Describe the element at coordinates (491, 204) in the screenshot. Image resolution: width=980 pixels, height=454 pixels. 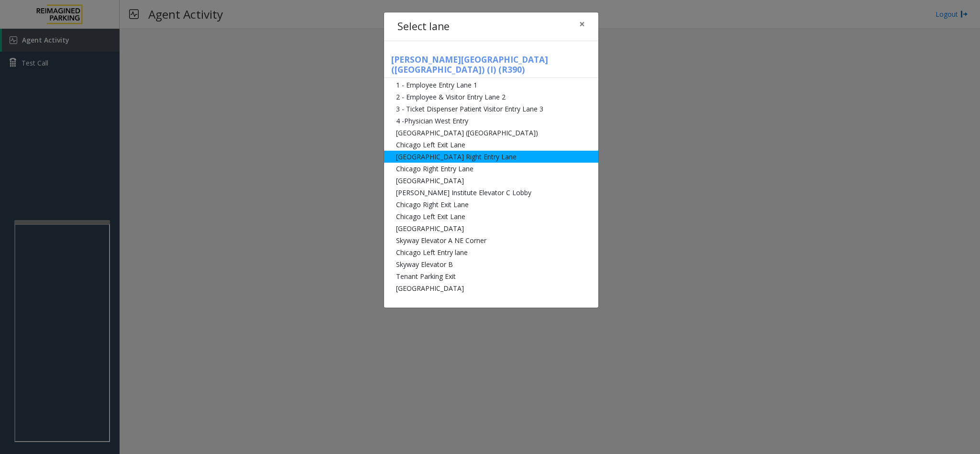
I see `li: Chicago Right Exit Lane` at that location.